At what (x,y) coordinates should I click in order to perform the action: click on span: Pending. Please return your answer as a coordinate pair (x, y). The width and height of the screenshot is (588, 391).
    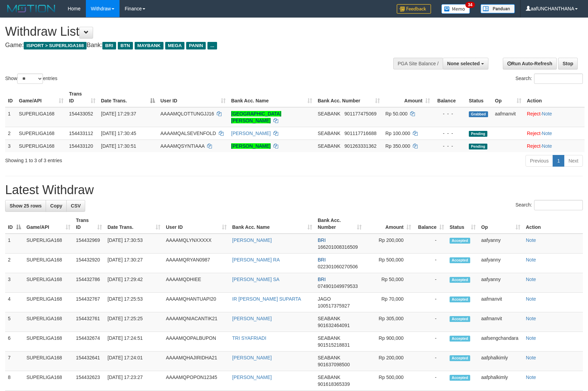
    Looking at the image, I should click on (478, 147).